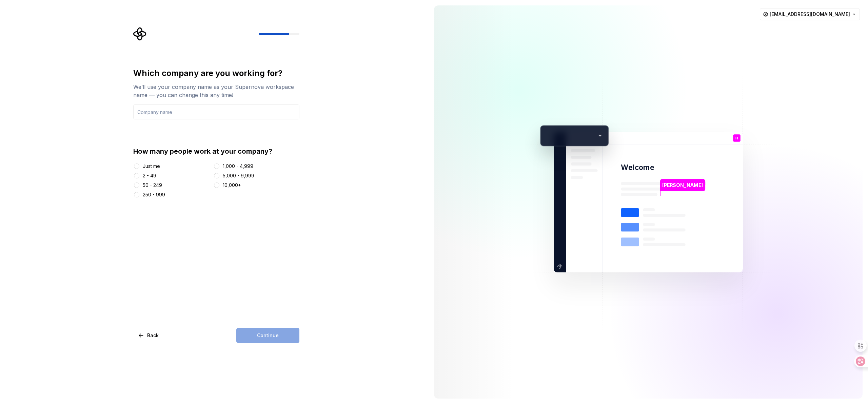  Describe the element at coordinates (149, 336) in the screenshot. I see `button: Back` at that location.